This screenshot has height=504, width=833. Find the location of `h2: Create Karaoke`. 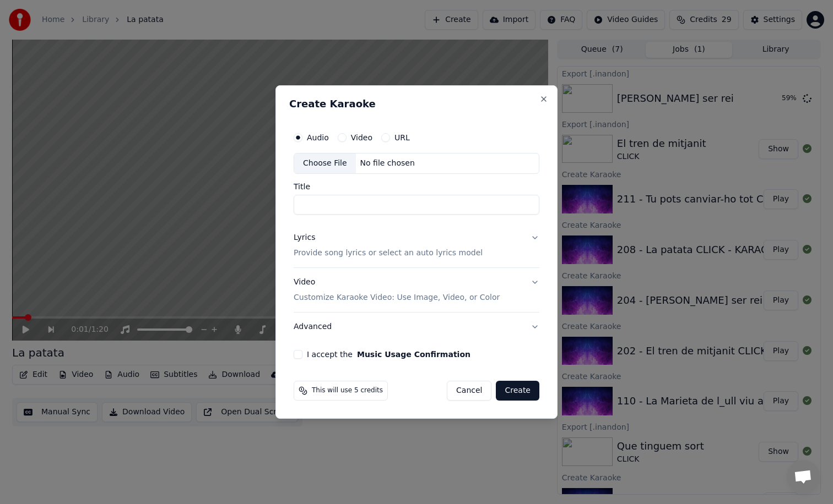

h2: Create Karaoke is located at coordinates (416, 104).